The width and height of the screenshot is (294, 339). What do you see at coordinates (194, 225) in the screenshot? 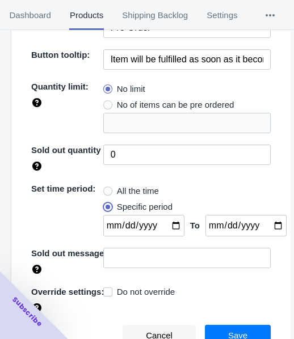
I see `span: To` at bounding box center [194, 225].